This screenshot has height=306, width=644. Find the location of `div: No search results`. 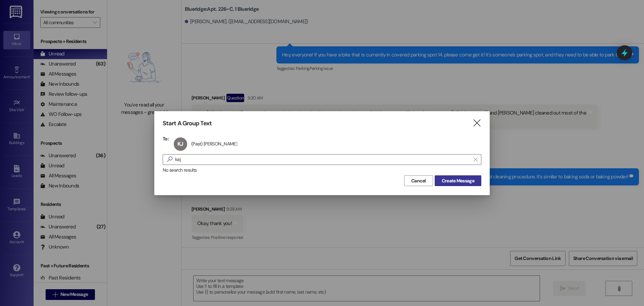

div: No search results is located at coordinates (322, 170).